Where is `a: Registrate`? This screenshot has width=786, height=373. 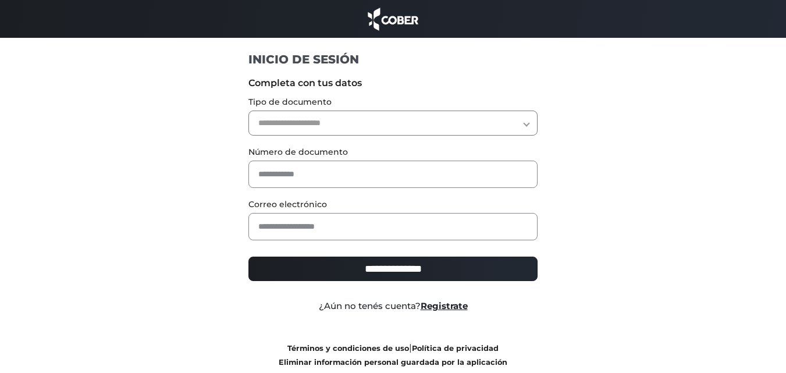
a: Registrate is located at coordinates (444, 306).